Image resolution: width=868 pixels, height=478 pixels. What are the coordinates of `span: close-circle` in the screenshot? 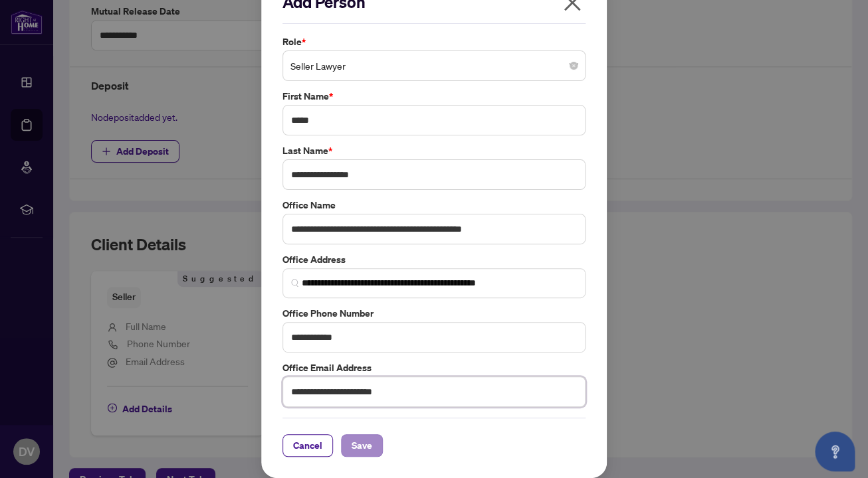 It's located at (574, 66).